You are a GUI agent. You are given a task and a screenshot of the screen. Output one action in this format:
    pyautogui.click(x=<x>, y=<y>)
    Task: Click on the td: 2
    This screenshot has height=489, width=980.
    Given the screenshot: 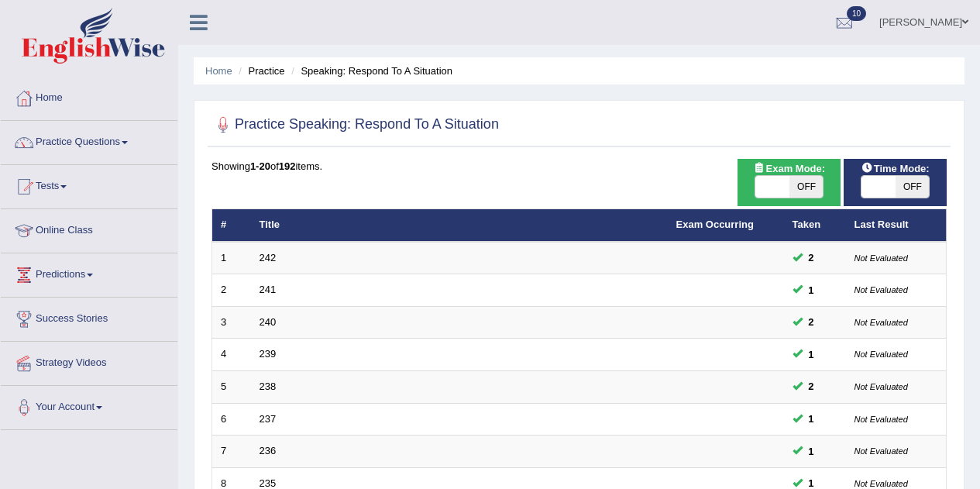 What is the action you would take?
    pyautogui.click(x=232, y=290)
    